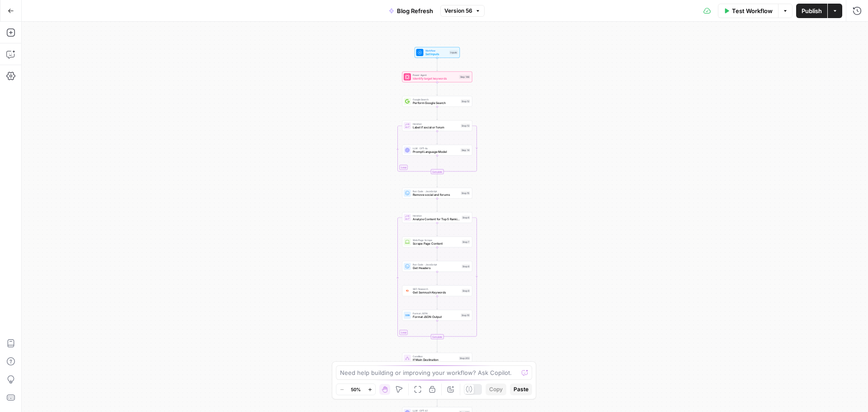 The height and width of the screenshot is (412, 868). I want to click on span: Workflow, so click(437, 51).